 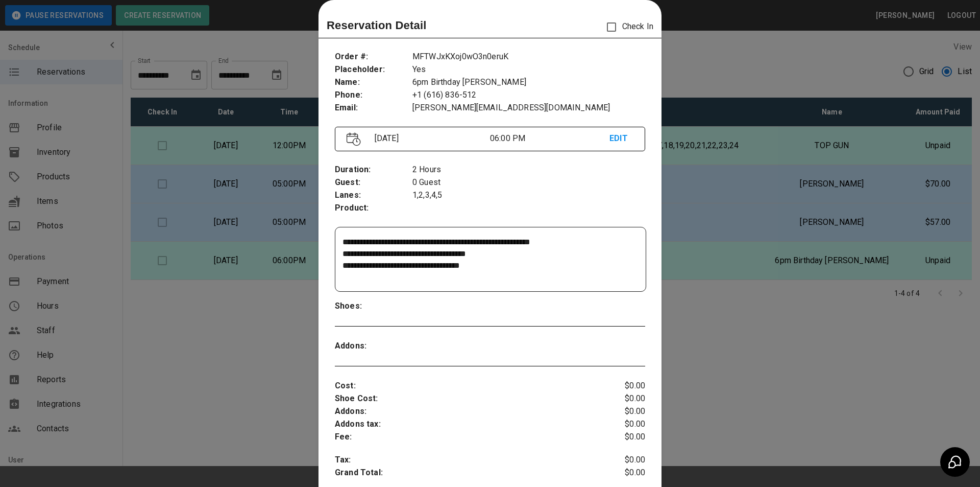 I want to click on p: Lanes :, so click(x=373, y=195).